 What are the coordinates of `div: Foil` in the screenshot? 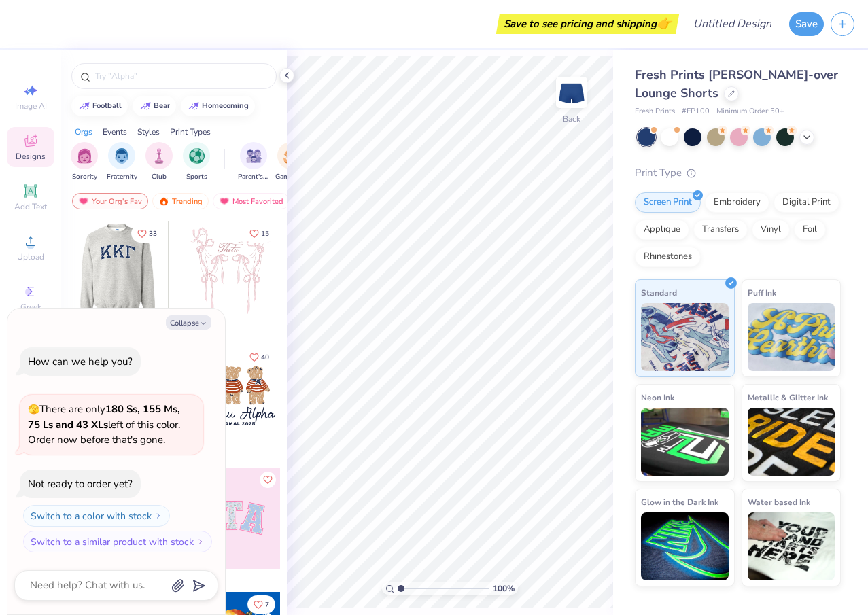 It's located at (809, 230).